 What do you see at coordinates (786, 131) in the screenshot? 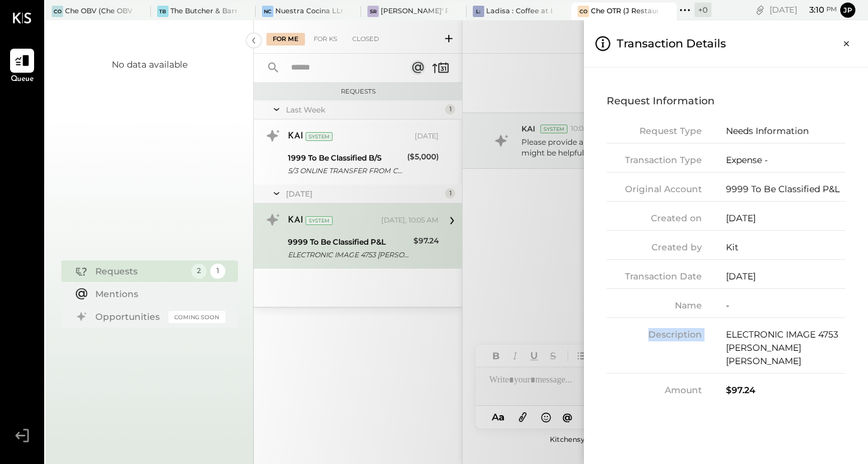
I see `div: Needs Information` at bounding box center [786, 131].